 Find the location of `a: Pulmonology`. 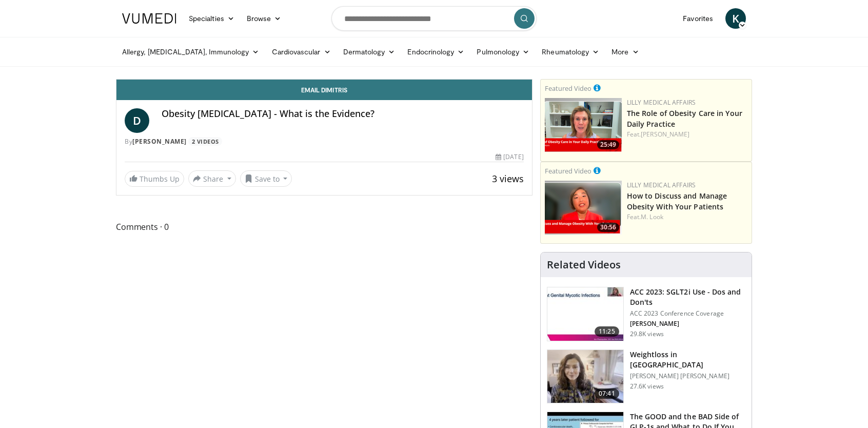

a: Pulmonology is located at coordinates (503, 52).